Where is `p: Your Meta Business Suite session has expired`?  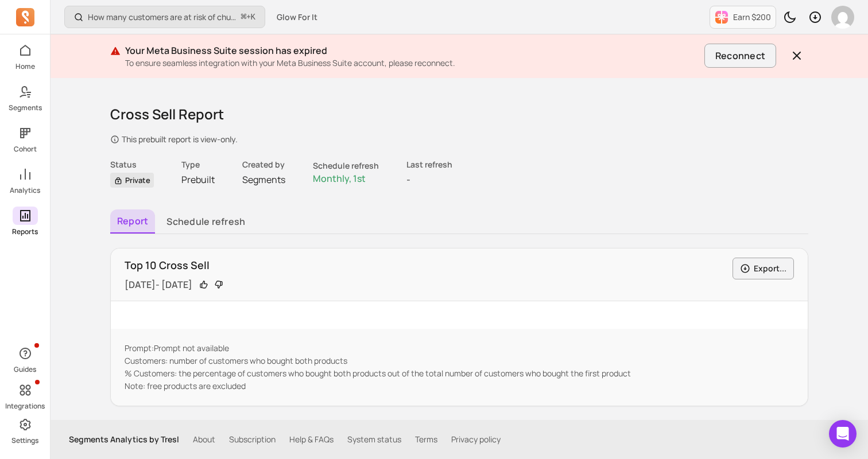 p: Your Meta Business Suite session has expired is located at coordinates (412, 50).